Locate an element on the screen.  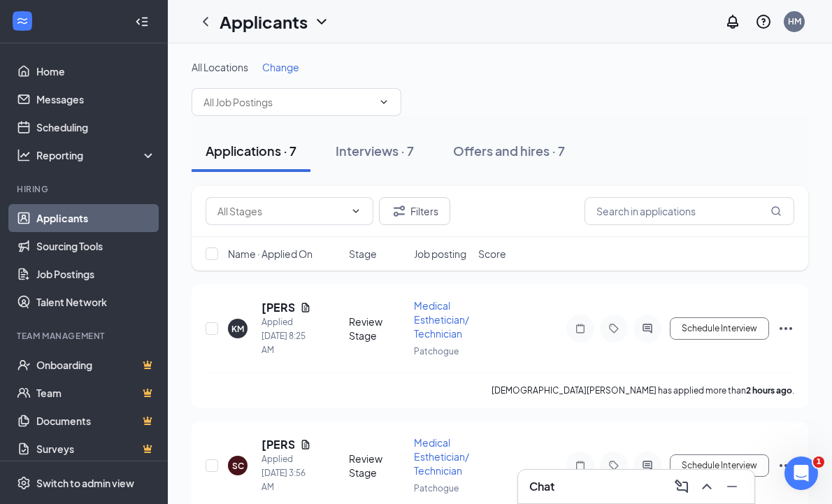
svg: Analysis is located at coordinates (24, 155).